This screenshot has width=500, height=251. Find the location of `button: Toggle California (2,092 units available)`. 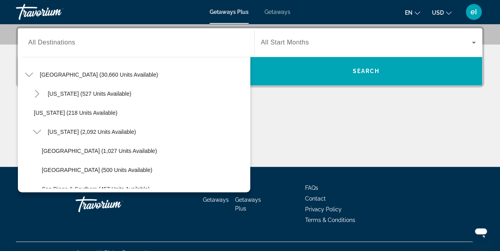

button: Toggle California (2,092 units available) is located at coordinates (37, 132).